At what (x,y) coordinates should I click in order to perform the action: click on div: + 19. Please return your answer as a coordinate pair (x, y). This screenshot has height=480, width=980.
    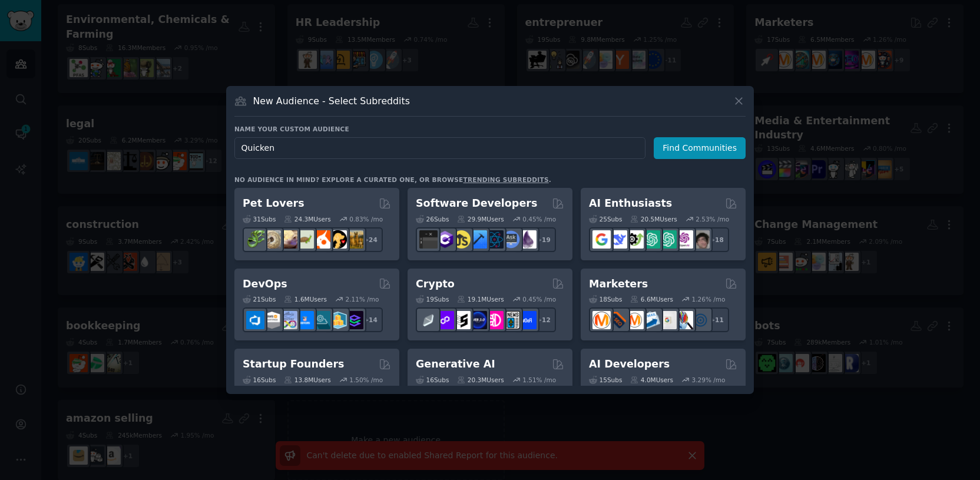
    Looking at the image, I should click on (544, 240).